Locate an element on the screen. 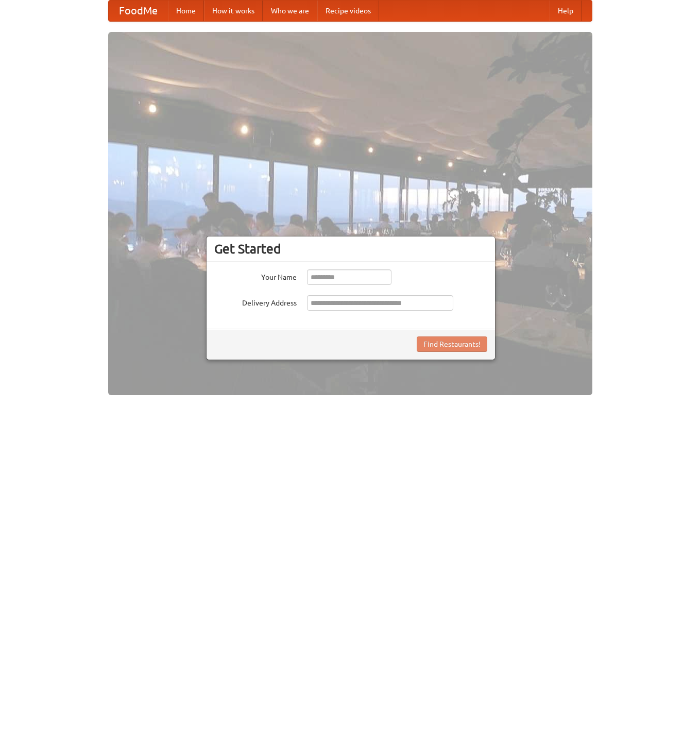 The width and height of the screenshot is (700, 729). label: Your Name is located at coordinates (256, 275).